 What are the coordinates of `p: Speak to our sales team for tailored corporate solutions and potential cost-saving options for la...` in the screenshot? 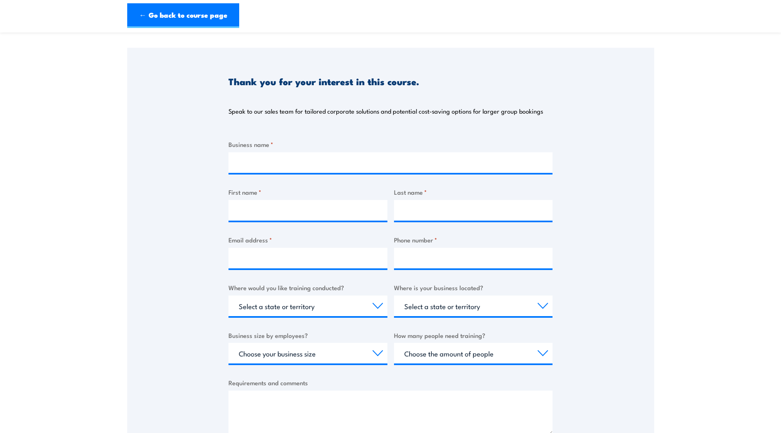 It's located at (386, 111).